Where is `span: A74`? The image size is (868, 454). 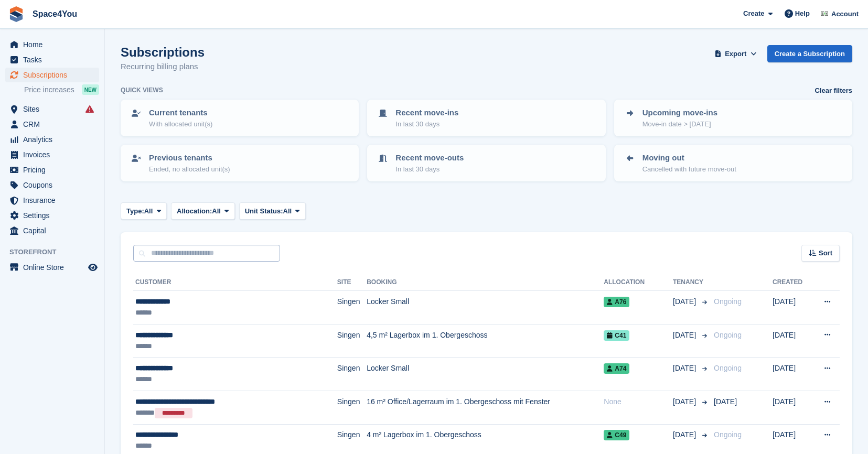
span: A74 is located at coordinates (616, 369).